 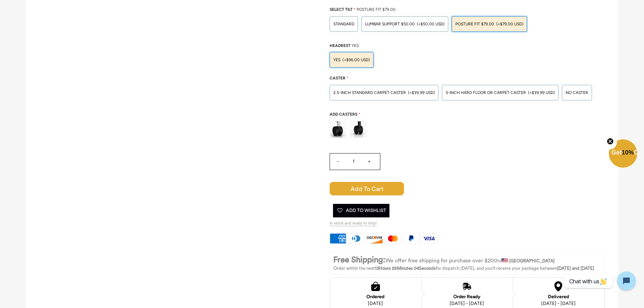 What do you see at coordinates (430, 24) in the screenshot?
I see `span: (+$50.00 USD)` at bounding box center [430, 24].